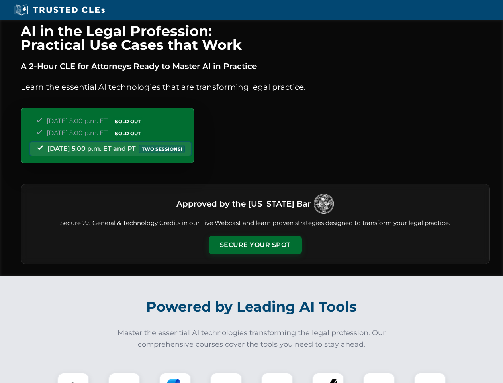 The height and width of the screenshot is (383, 503). What do you see at coordinates (255, 245) in the screenshot?
I see `button: Secure Your Spot` at bounding box center [255, 245].